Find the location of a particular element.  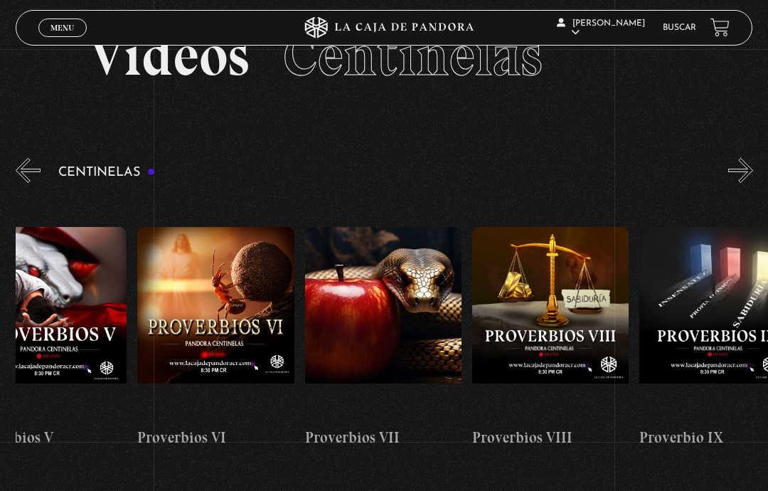

h4: Proverbios VIII is located at coordinates (550, 437).